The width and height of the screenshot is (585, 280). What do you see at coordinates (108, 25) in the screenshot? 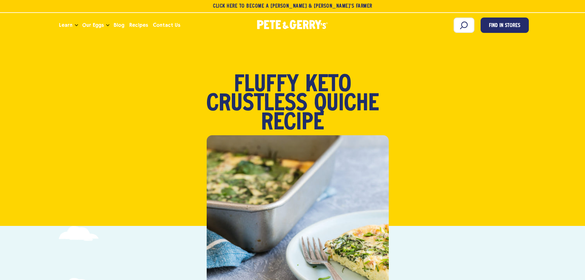
I see `button: Open the dropdown menu for Our Eggs` at bounding box center [108, 25].